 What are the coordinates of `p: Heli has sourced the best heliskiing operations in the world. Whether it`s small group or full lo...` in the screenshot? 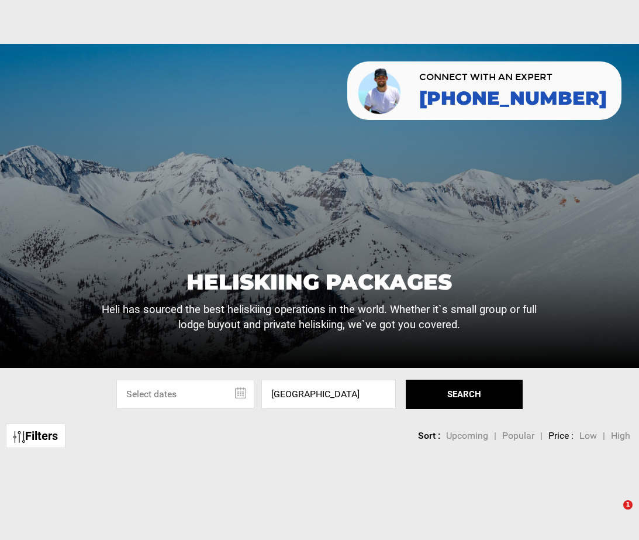 It's located at (319, 317).